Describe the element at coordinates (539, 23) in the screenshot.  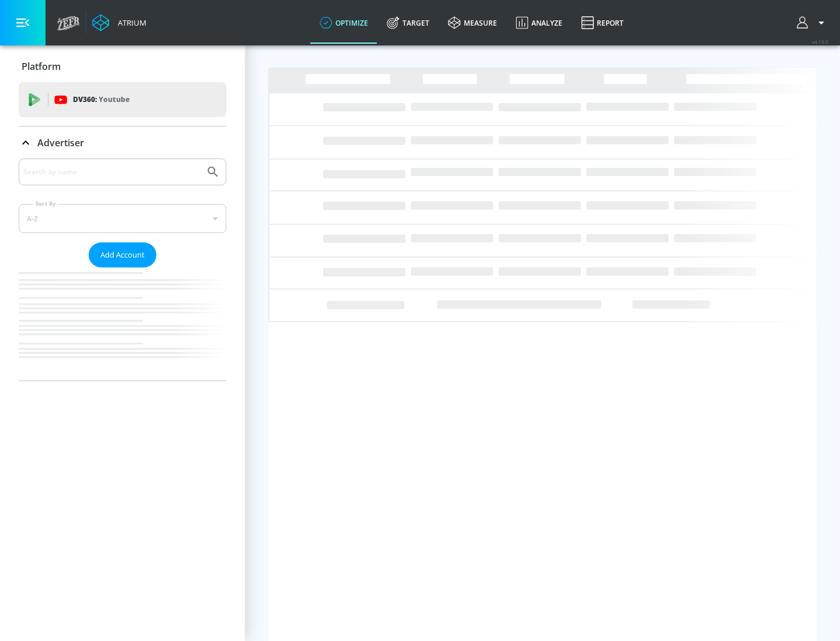
I see `a: Analyze` at that location.